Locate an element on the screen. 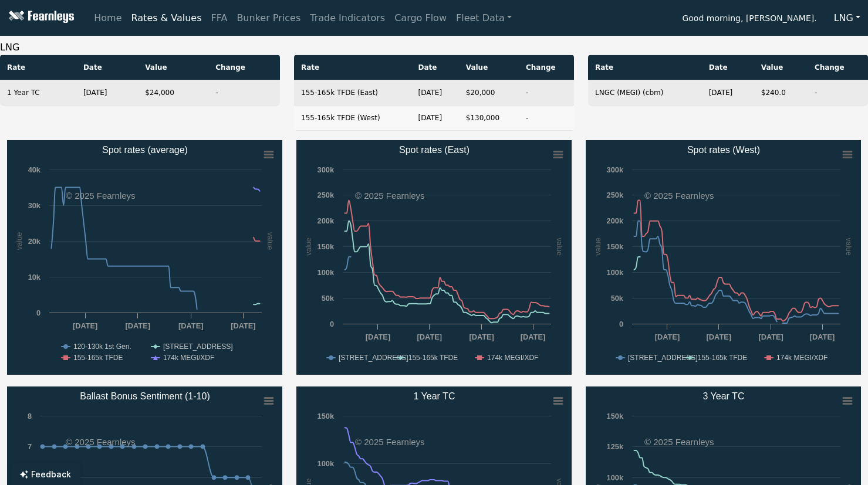 This screenshot has width=868, height=485. text: Spot rates (West) is located at coordinates (723, 149).